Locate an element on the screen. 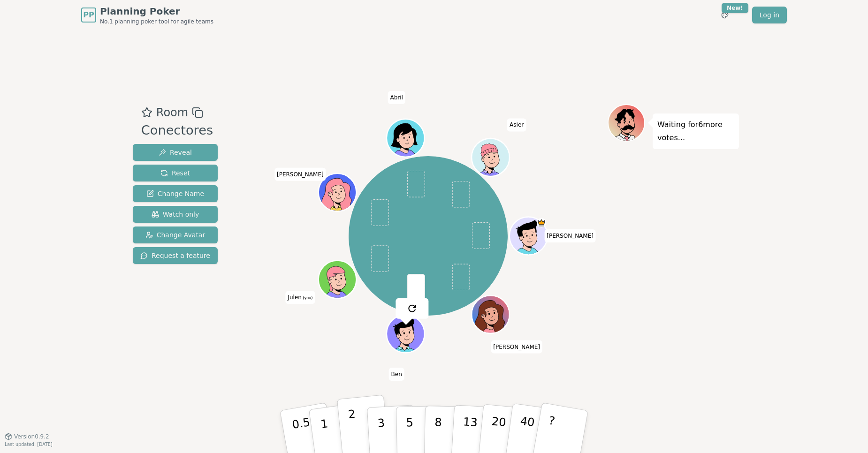 The image size is (868, 453). button: Reset is located at coordinates (175, 173).